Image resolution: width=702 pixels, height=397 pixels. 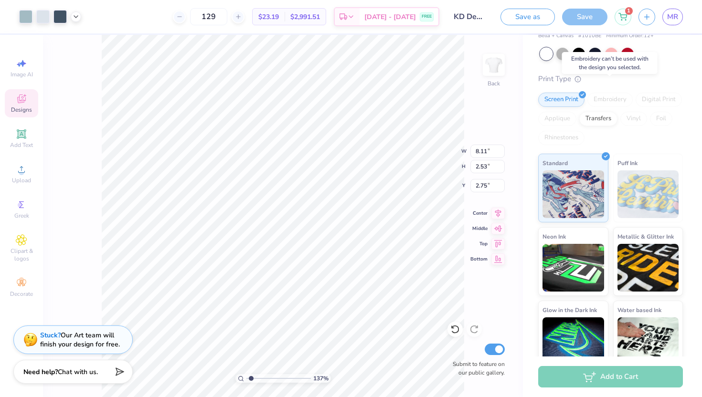 What do you see at coordinates (21, 181) in the screenshot?
I see `span: Upload` at bounding box center [21, 181].